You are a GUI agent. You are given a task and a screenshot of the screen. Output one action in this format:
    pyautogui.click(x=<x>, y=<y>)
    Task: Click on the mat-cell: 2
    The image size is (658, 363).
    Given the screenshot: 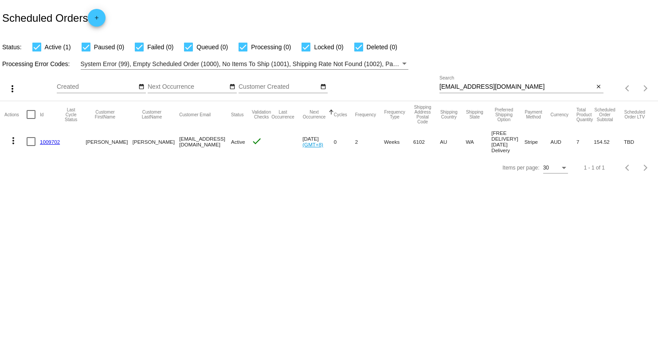 What is the action you would take?
    pyautogui.click(x=370, y=142)
    